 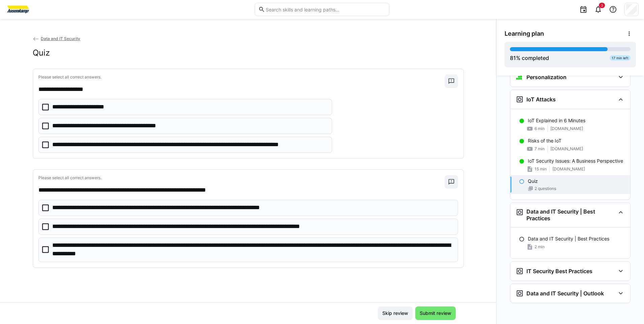 I want to click on p: Quiz, so click(x=533, y=181).